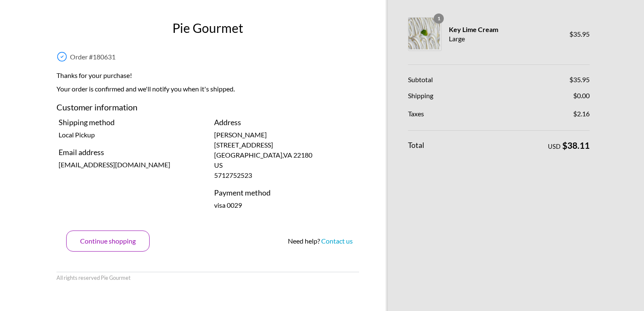  I want to click on p: visa 0029, so click(285, 205).